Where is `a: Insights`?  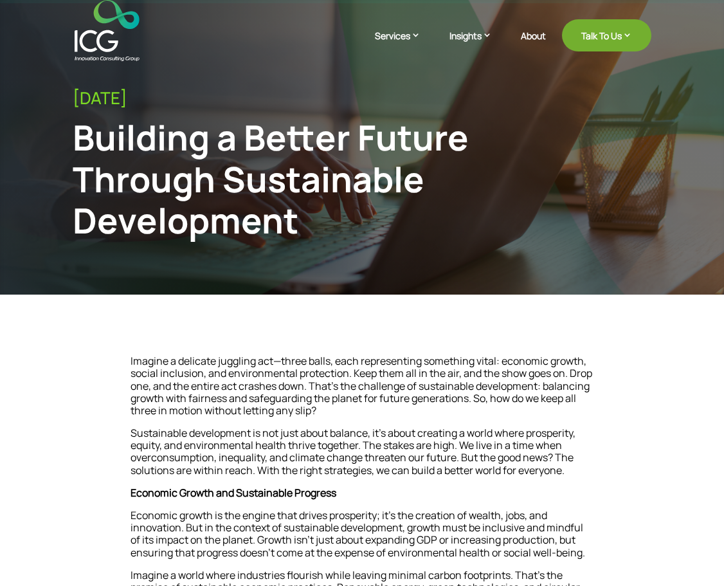 a: Insights is located at coordinates (477, 45).